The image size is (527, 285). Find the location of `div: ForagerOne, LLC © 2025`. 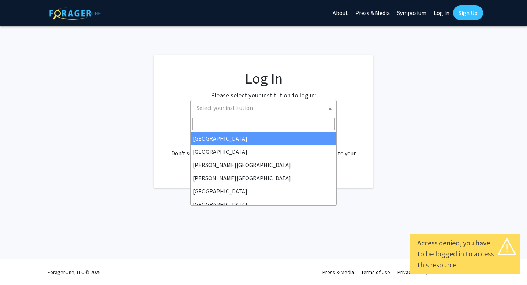

div: ForagerOne, LLC © 2025 is located at coordinates (74, 272).